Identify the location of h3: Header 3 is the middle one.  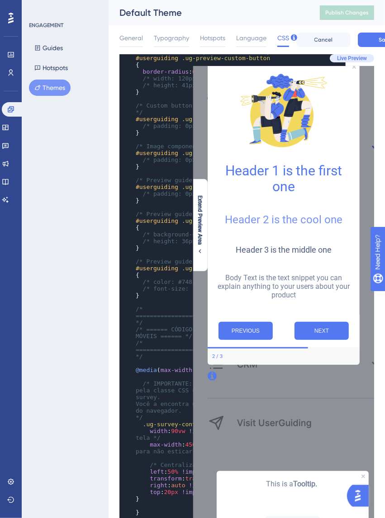
(90, 183).